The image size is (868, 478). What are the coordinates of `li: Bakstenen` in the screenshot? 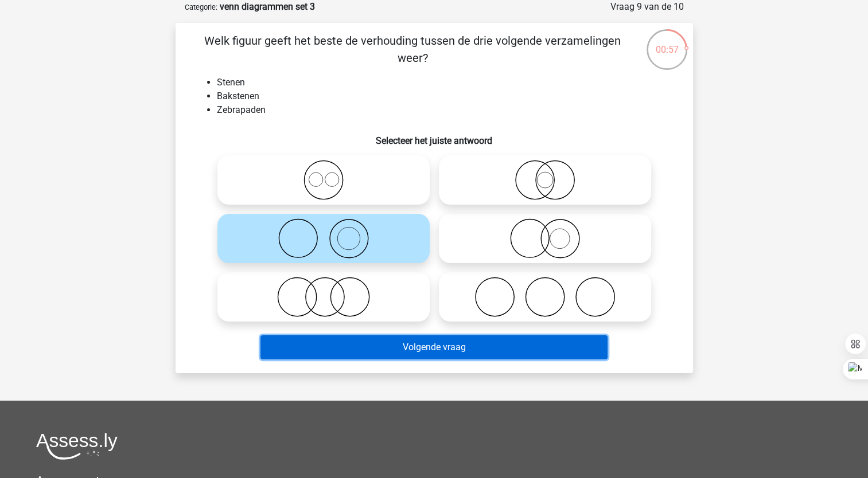 It's located at (446, 96).